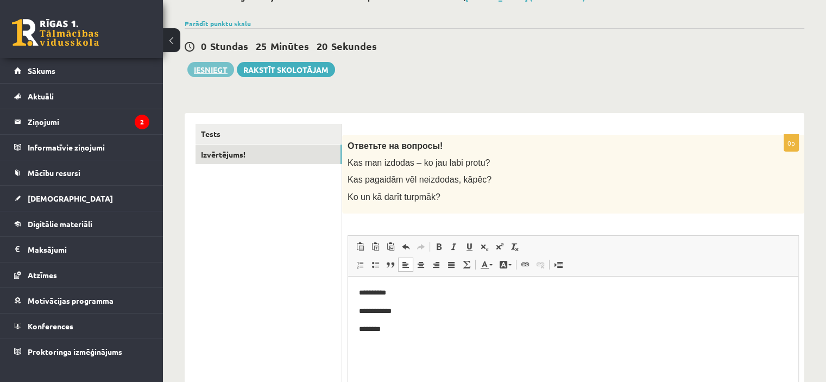 The image size is (826, 382). I want to click on a: Rakstīt skolotājam, so click(286, 70).